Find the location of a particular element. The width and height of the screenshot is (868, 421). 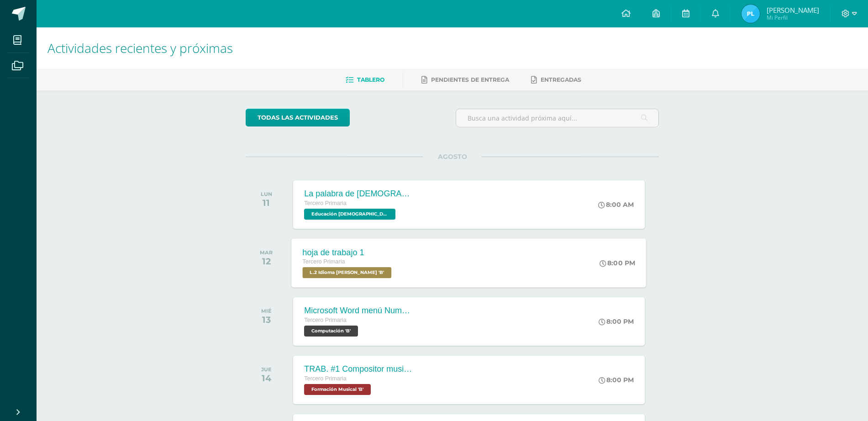

a: Pendientes de entrega is located at coordinates (465, 80).